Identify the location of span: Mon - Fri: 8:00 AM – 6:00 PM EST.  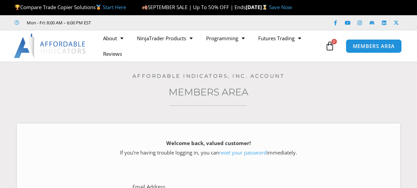
(58, 23).